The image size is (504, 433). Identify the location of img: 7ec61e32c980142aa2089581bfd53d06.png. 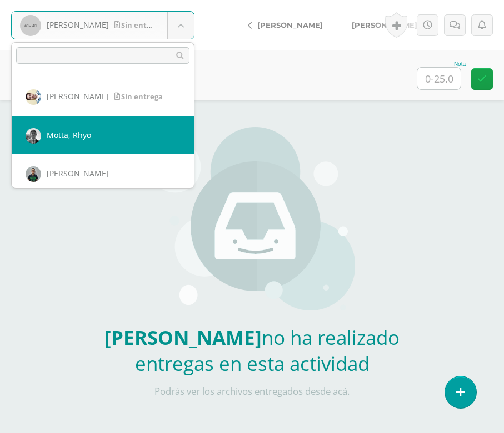
(34, 136).